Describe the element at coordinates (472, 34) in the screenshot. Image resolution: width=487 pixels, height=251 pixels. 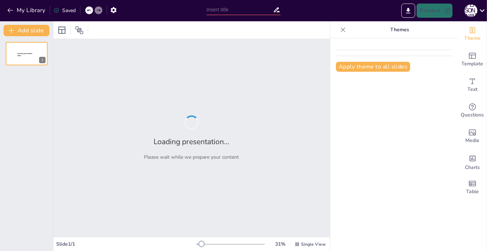
I see `div: Change the overall theme` at that location.